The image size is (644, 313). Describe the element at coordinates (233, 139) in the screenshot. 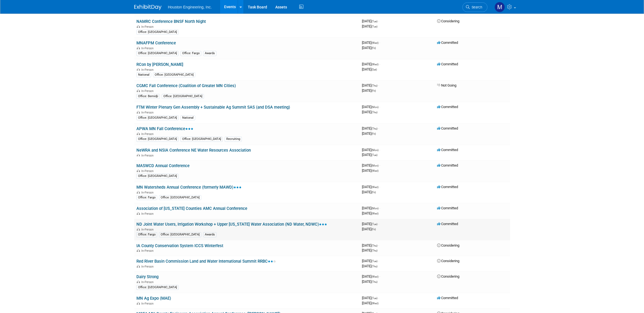

I see `div: Recruiting` at that location.